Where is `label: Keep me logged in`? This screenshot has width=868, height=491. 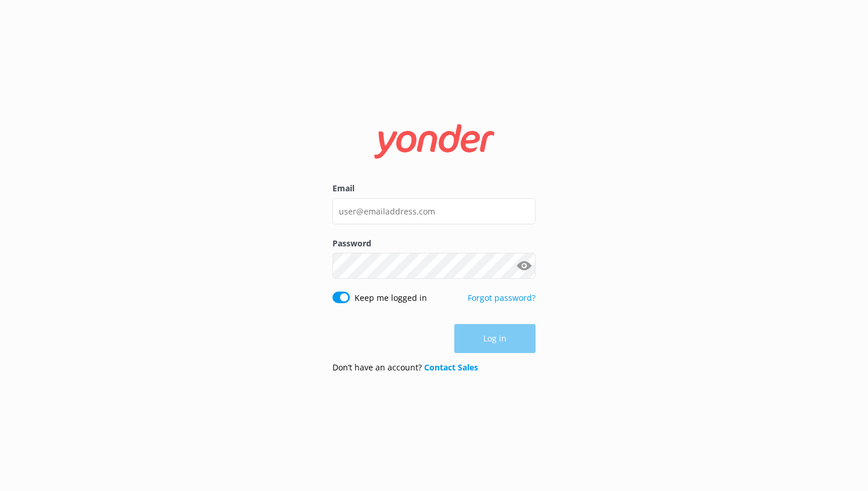 label: Keep me logged in is located at coordinates (390, 298).